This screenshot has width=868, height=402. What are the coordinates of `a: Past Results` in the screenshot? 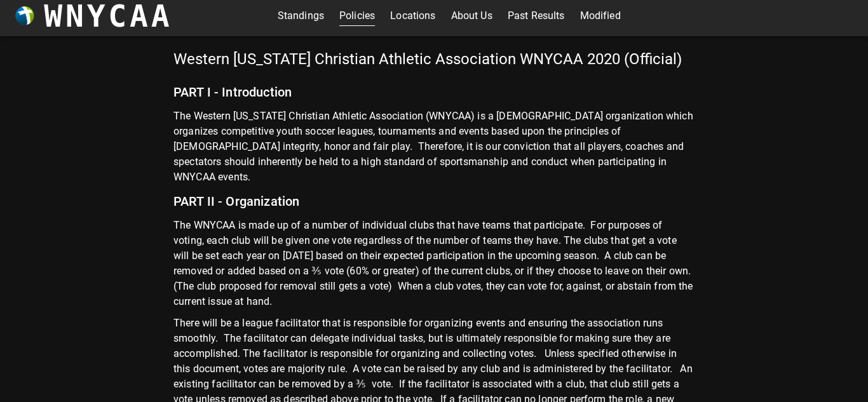 It's located at (536, 16).